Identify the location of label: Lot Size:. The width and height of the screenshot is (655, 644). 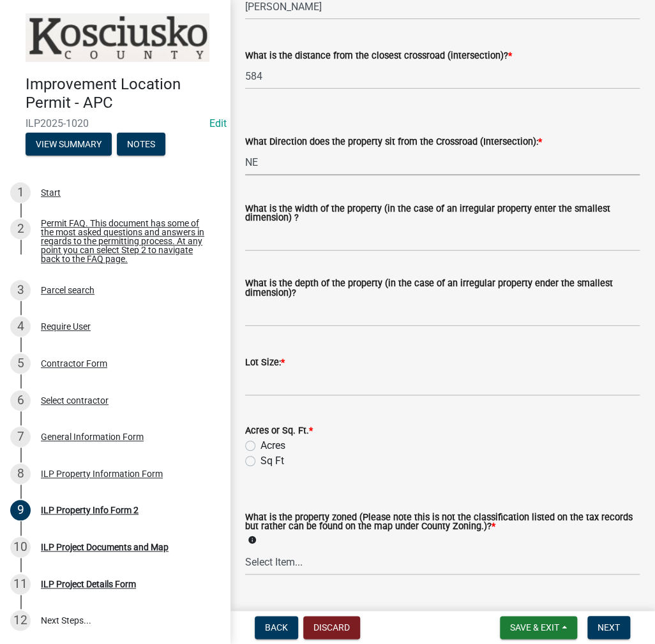
(265, 363).